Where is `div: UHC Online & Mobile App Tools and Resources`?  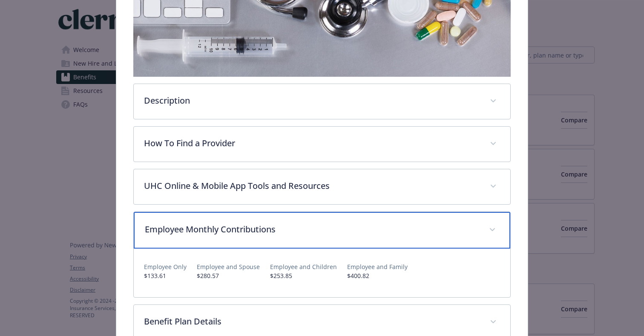
div: UHC Online & Mobile App Tools and Resources is located at coordinates (322, 187).